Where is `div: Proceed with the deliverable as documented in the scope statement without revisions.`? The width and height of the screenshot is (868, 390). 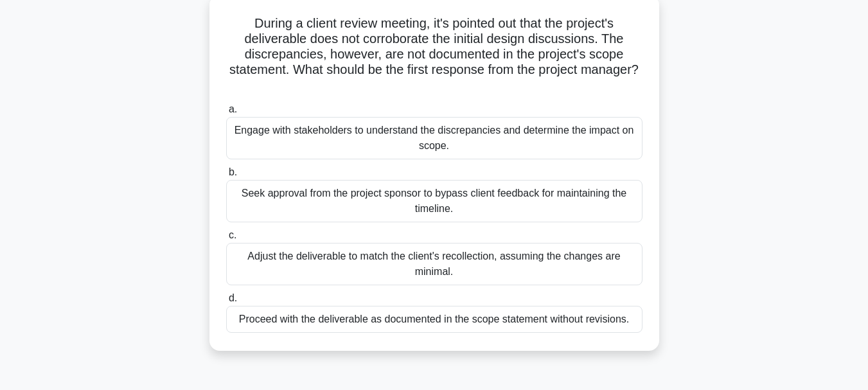
div: Proceed with the deliverable as documented in the scope statement without revisions. is located at coordinates (434, 319).